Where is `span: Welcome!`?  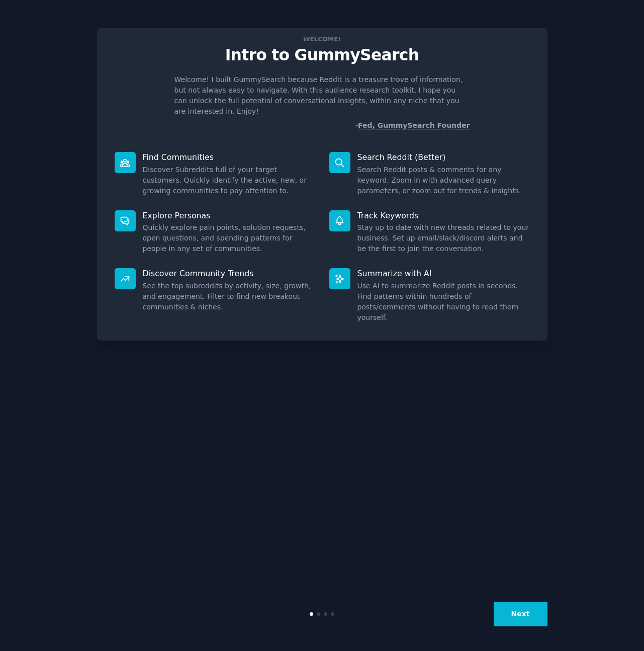 span: Welcome! is located at coordinates (322, 39).